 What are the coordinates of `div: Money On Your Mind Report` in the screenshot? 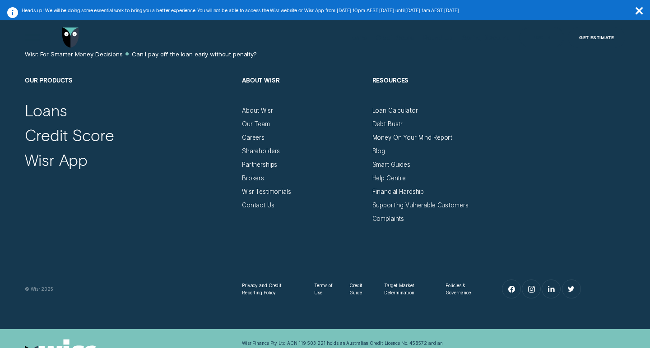 It's located at (413, 138).